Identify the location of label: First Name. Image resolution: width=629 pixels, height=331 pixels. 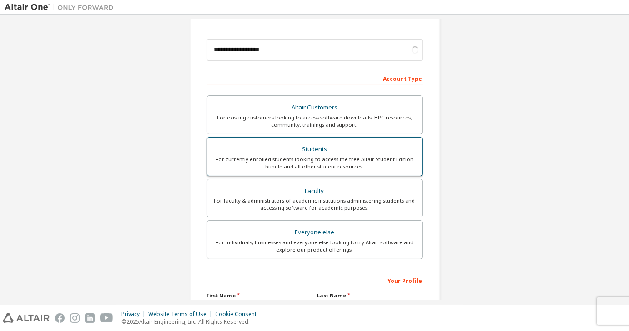
(259, 296).